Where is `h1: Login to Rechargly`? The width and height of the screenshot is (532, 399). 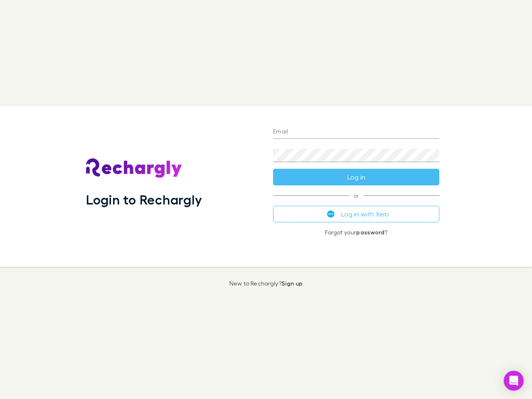 h1: Login to Rechargly is located at coordinates (144, 200).